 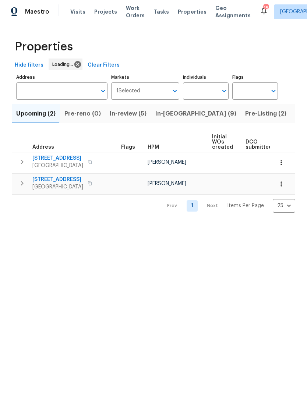 What do you see at coordinates (128, 91) in the screenshot?
I see `span: 1 Selected` at bounding box center [128, 91].